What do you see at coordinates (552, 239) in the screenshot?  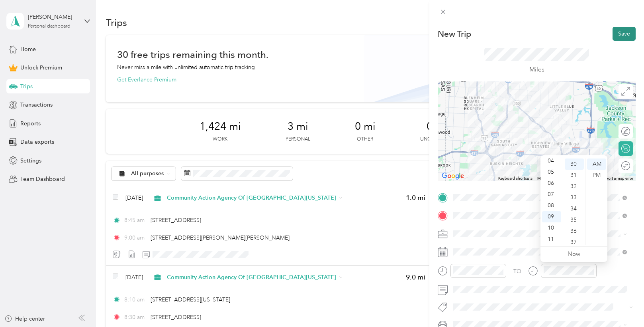 I see `div: 11` at bounding box center [552, 239].